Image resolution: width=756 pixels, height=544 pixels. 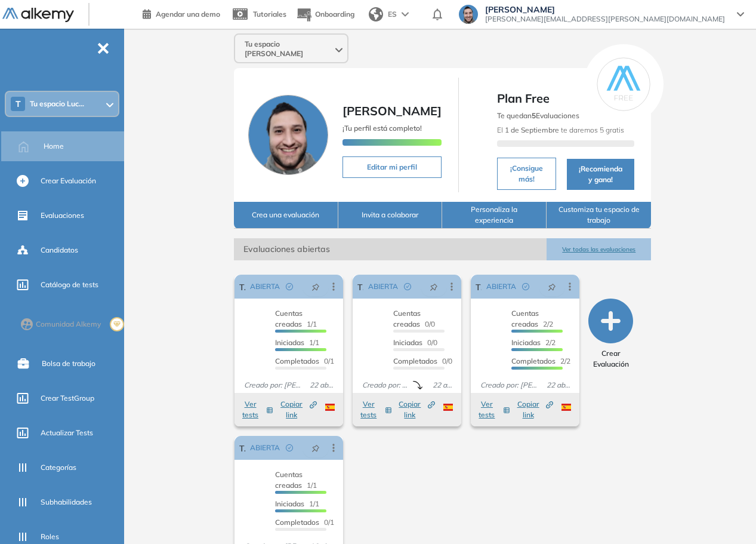 What do you see at coordinates (391, 249) in the screenshot?
I see `span: Evaluaciones abiertas` at bounding box center [391, 249].